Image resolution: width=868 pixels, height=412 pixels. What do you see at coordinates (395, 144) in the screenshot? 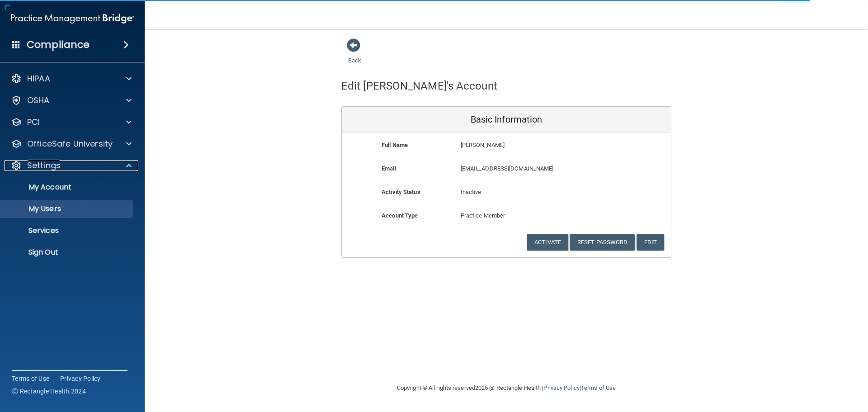
I see `b: Full Name` at bounding box center [395, 144].